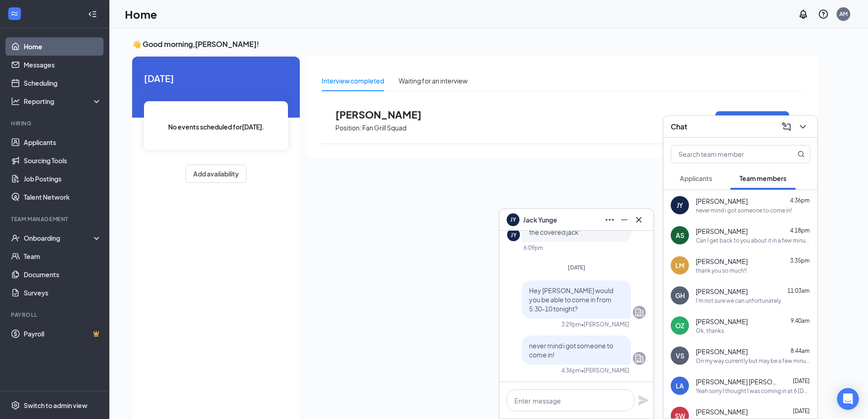 Image resolution: width=868 pixels, height=419 pixels. Describe the element at coordinates (725, 154) in the screenshot. I see `input: Search team member` at that location.